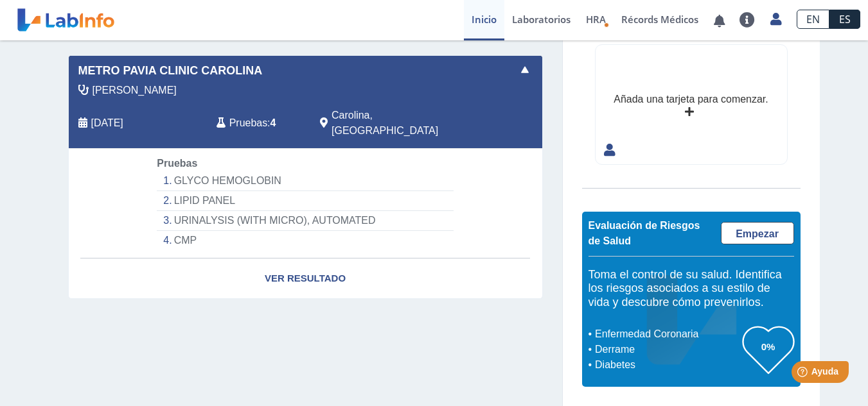 The width and height of the screenshot is (868, 406). I want to click on span: Castillo Mieses, Cristina, so click(134, 90).